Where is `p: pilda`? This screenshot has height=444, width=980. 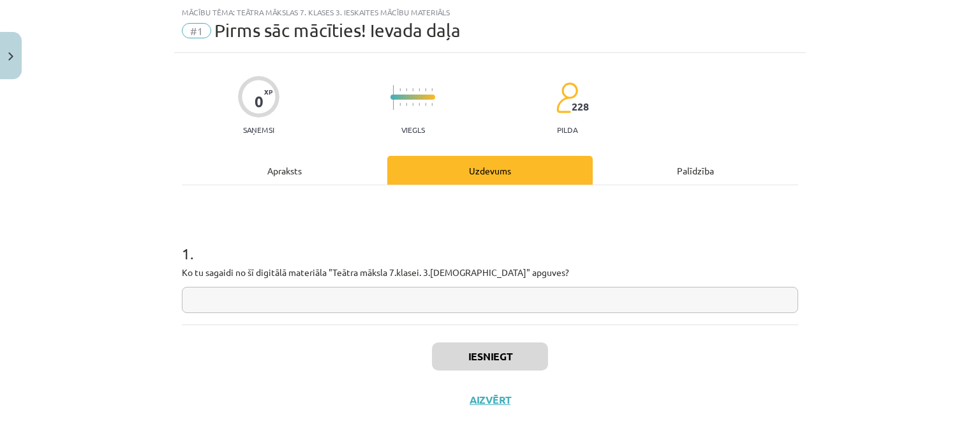 p: pilda is located at coordinates (567, 130).